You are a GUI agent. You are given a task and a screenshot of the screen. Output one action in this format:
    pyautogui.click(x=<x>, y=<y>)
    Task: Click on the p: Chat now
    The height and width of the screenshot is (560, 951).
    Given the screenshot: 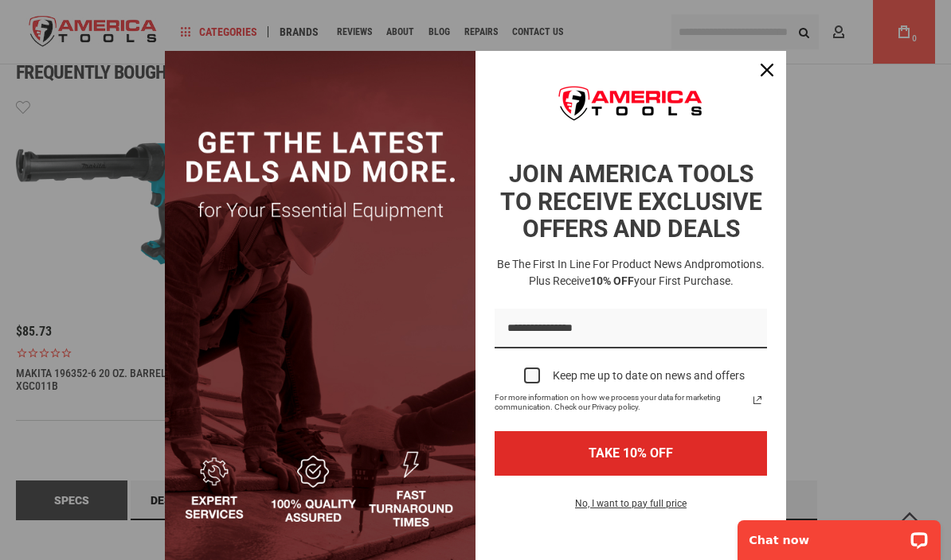 What is the action you would take?
    pyautogui.click(x=101, y=30)
    